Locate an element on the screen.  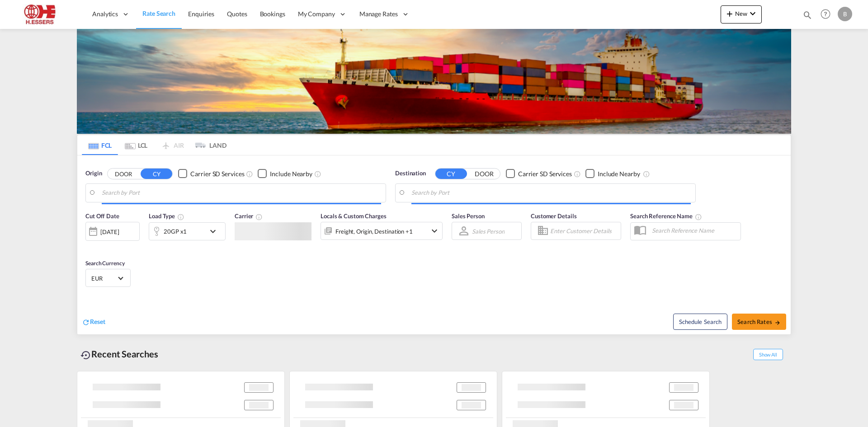
md-pagination-wrapper: Use the left and right arrow keys to navigate between tabs is located at coordinates (154, 145).